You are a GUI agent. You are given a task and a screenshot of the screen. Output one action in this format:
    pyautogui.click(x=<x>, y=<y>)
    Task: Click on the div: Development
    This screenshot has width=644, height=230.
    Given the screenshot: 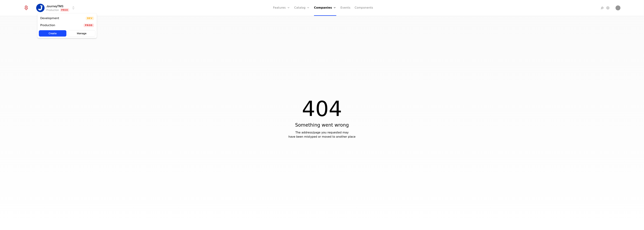 What is the action you would take?
    pyautogui.click(x=50, y=18)
    